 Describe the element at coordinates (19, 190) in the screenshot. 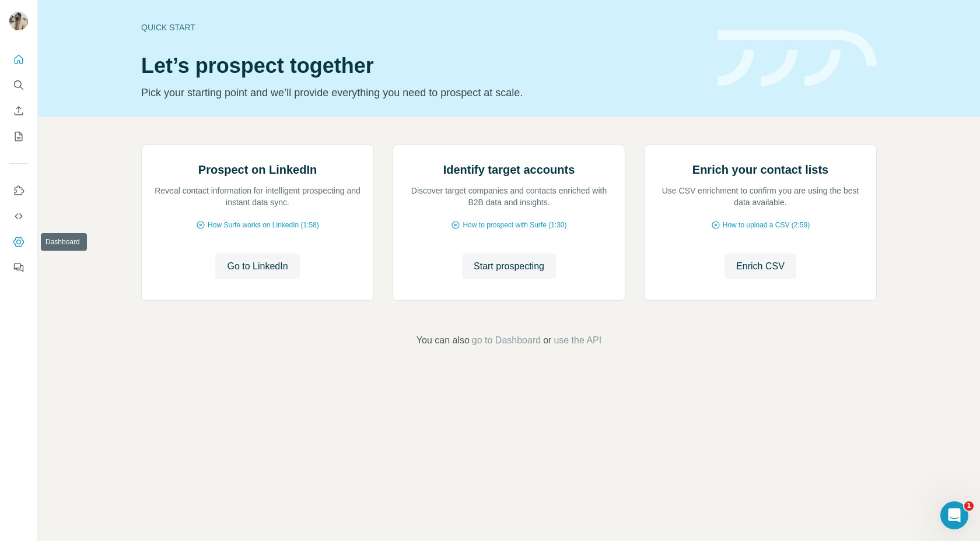

I see `button: Use Surfe on LinkedIn` at that location.